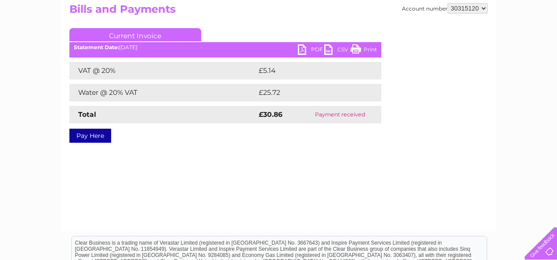  Describe the element at coordinates (42, 36) in the screenshot. I see `img: logo.png` at that location.